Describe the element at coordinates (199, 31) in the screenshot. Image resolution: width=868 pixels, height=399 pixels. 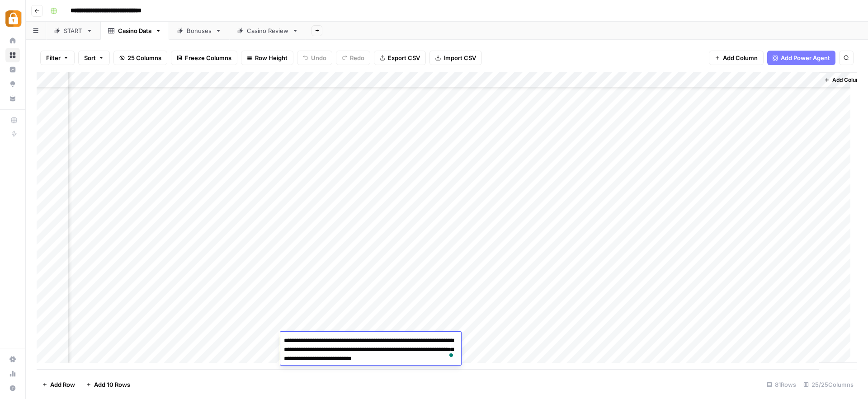
I see `a: Bonuses` at that location.